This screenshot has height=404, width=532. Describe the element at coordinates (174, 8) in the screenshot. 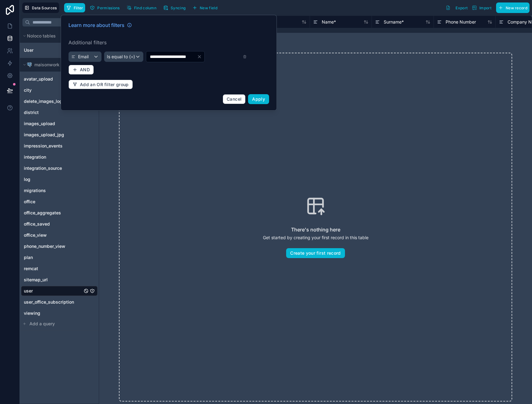

I see `button: Syncing` at that location.